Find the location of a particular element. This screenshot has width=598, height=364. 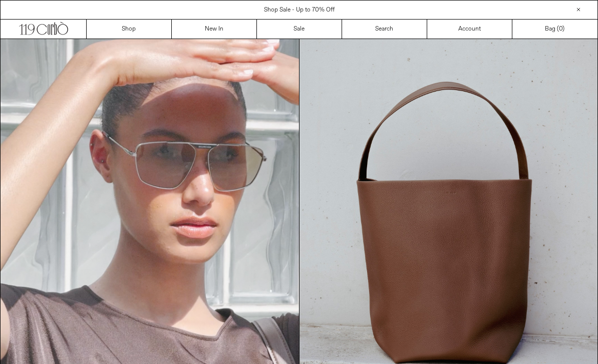

a: Account is located at coordinates (470, 29).